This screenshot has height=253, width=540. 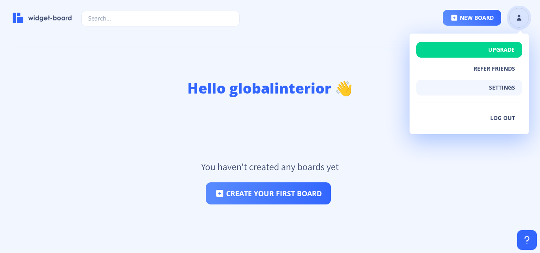 What do you see at coordinates (469, 50) in the screenshot?
I see `button: Upgrade` at bounding box center [469, 50].